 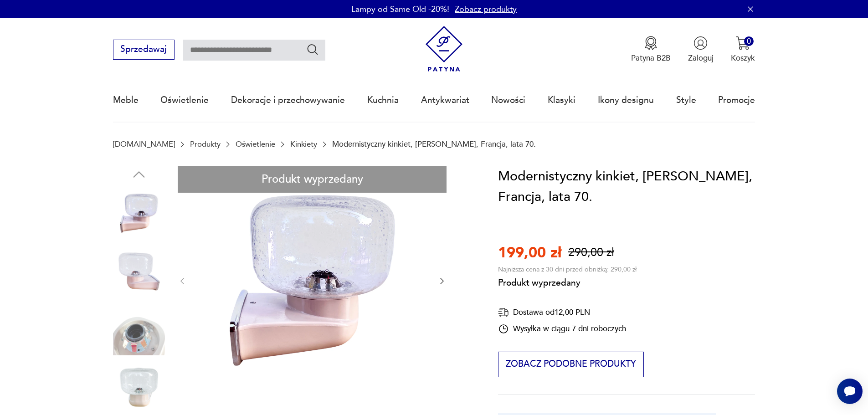 What do you see at coordinates (650, 58) in the screenshot?
I see `p: Patyna B2B` at bounding box center [650, 58].